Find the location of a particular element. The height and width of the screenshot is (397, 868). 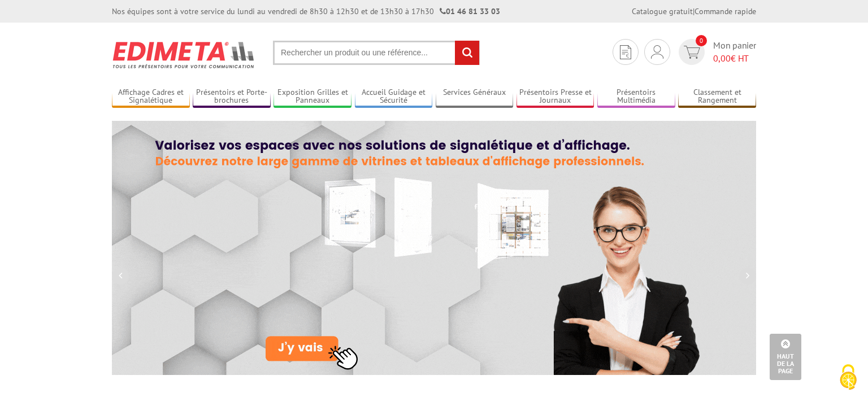

input: rechercher is located at coordinates (466, 52).